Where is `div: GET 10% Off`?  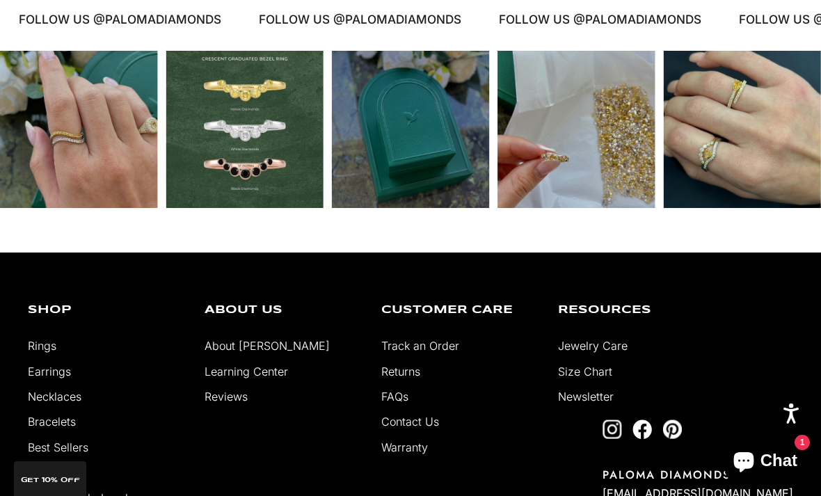 div: GET 10% Off is located at coordinates (50, 478).